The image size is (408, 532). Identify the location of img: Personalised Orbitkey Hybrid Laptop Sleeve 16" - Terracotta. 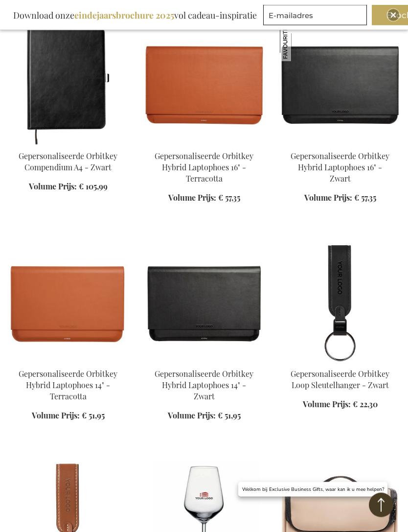
(204, 86).